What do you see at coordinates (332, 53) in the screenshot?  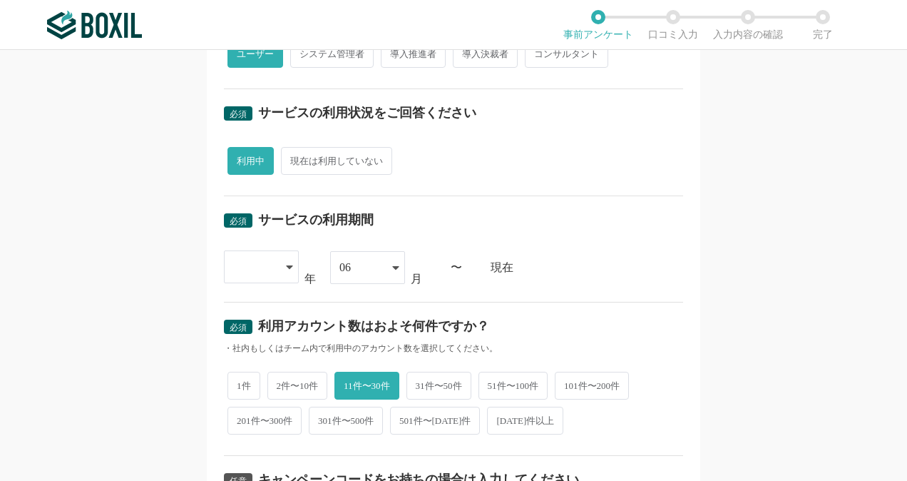 I see `span: システム管理者` at bounding box center [332, 53].